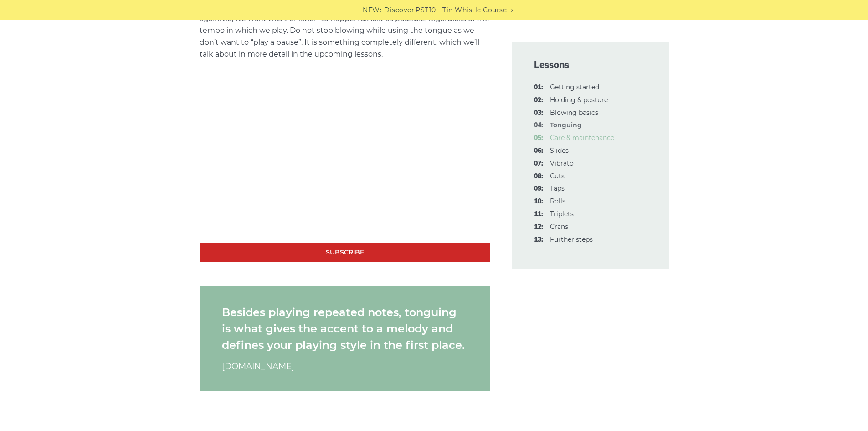  I want to click on span: 12:, so click(538, 227).